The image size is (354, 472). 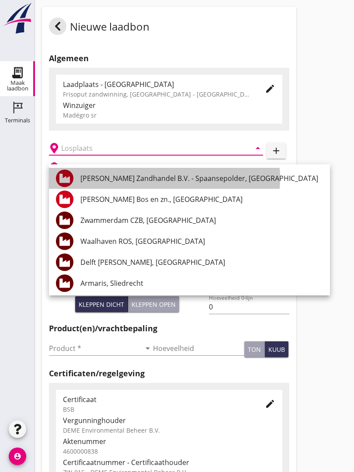 What do you see at coordinates (277, 350) in the screenshot?
I see `button: kuub` at bounding box center [277, 350].